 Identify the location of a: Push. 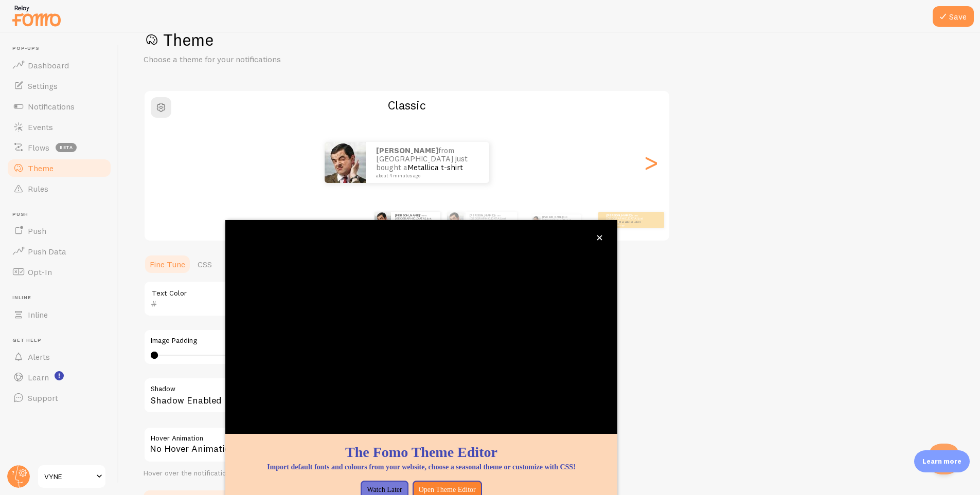
(59, 231).